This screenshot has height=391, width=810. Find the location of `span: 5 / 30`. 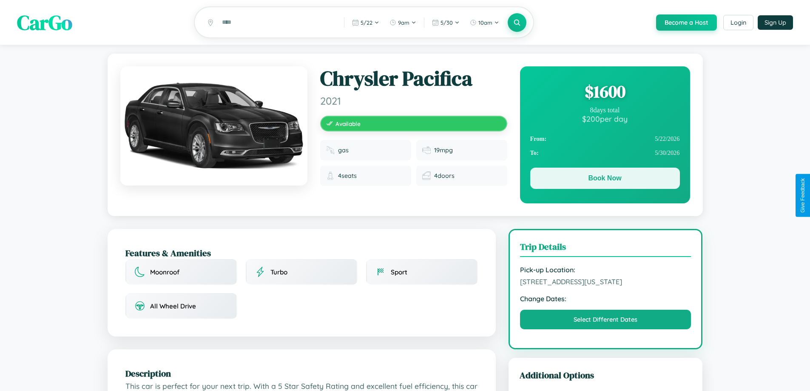

span: 5 / 30 is located at coordinates (447, 23).